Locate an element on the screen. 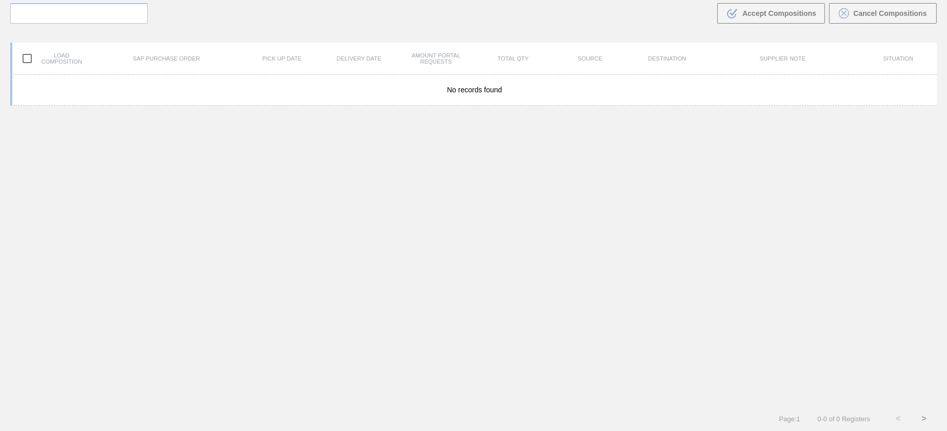 The width and height of the screenshot is (947, 431). div: Amount Portal Requests is located at coordinates (436, 58).